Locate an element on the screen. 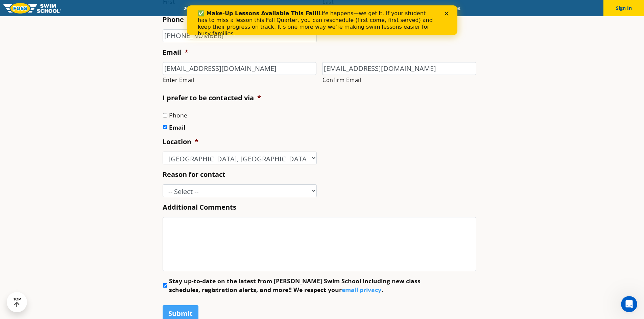 This screenshot has height=319, width=644. label: Location is located at coordinates (181, 142).